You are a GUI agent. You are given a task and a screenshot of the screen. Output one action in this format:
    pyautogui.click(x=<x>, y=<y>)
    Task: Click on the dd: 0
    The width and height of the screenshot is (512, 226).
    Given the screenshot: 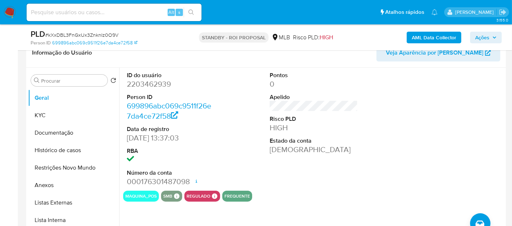 What is the action you would take?
    pyautogui.click(x=314, y=84)
    